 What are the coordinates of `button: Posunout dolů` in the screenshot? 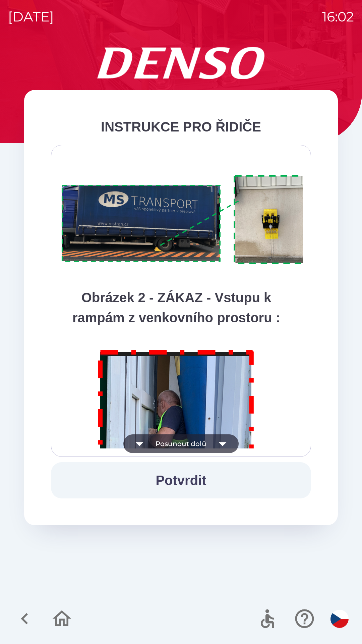 It's located at (181, 444).